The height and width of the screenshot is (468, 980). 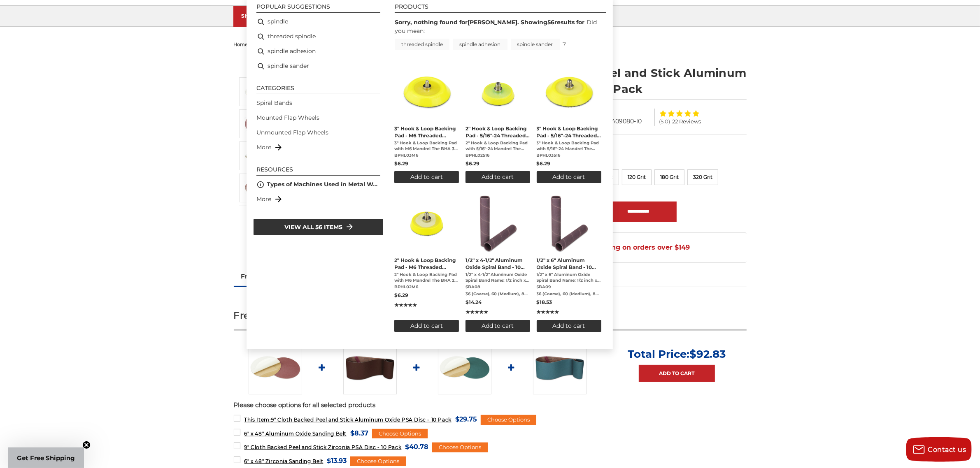 What do you see at coordinates (318, 8) in the screenshot?
I see `li: Popular suggestions` at bounding box center [318, 8].